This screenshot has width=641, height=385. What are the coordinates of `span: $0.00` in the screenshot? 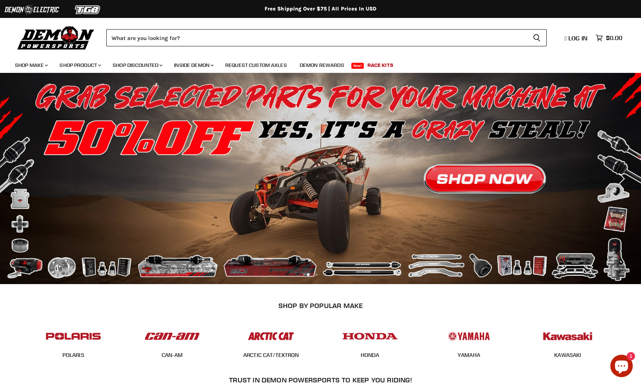 It's located at (614, 38).